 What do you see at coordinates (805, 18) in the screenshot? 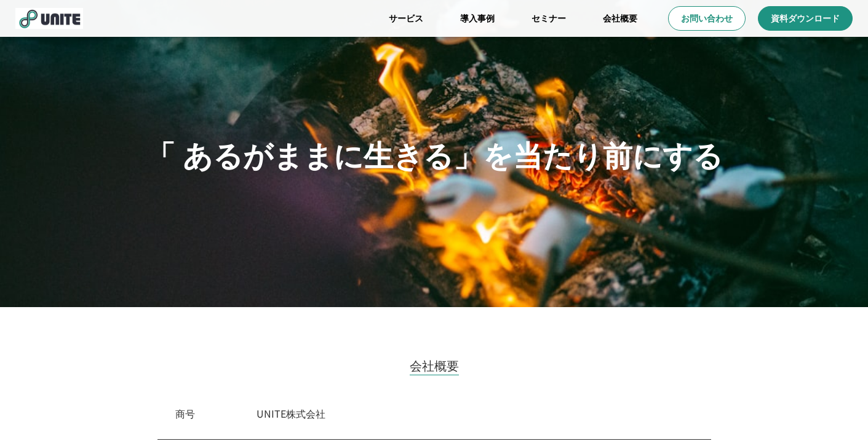
I see `a: 資料ダウンロード` at bounding box center [805, 18].